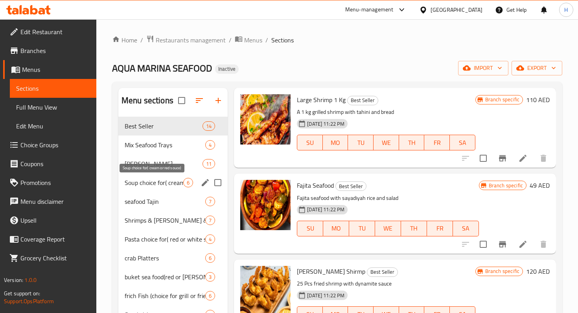  I want to click on span: Menus, so click(253, 40).